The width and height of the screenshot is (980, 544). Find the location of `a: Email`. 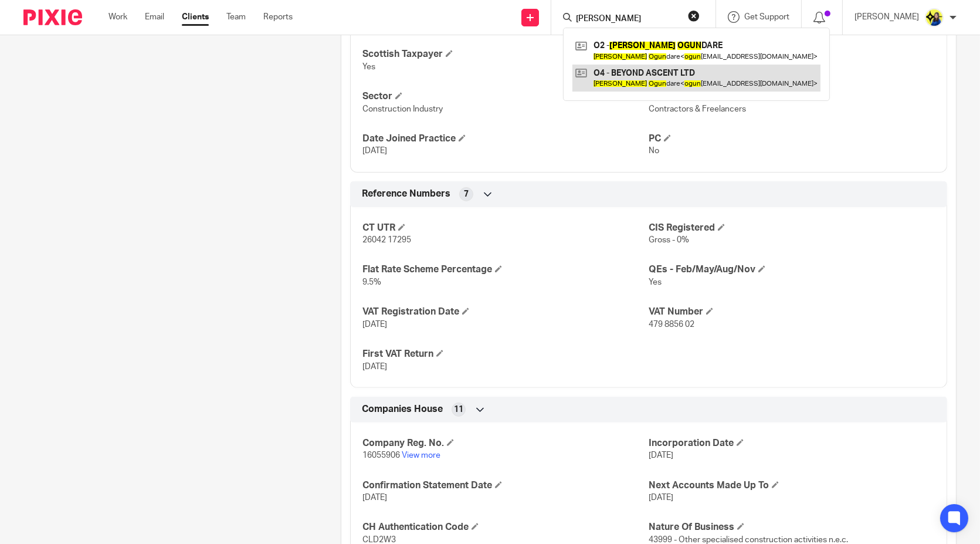

a: Email is located at coordinates (155, 17).